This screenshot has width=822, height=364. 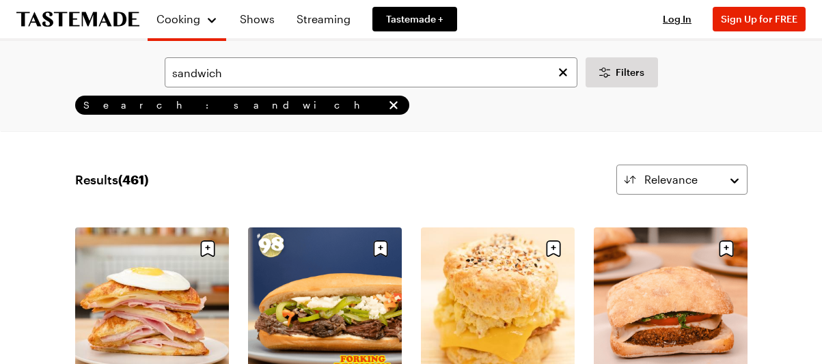 I want to click on span: Cooking, so click(x=178, y=18).